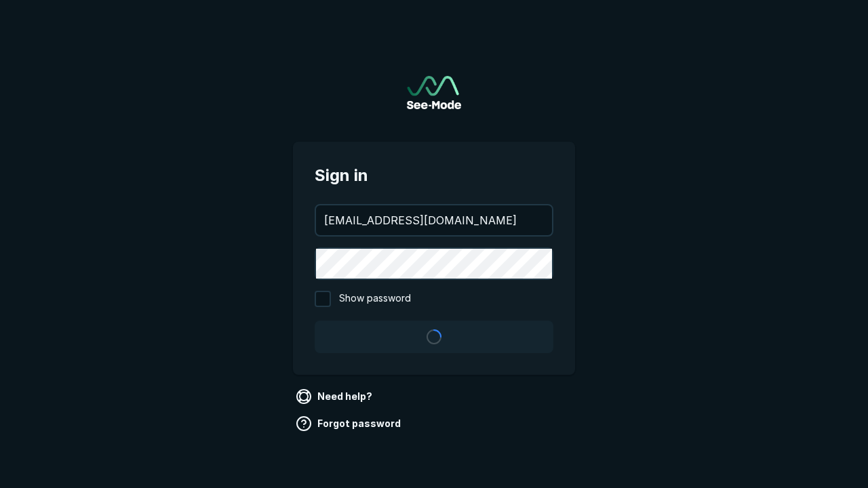 Image resolution: width=868 pixels, height=488 pixels. I want to click on span: Show password, so click(375, 300).